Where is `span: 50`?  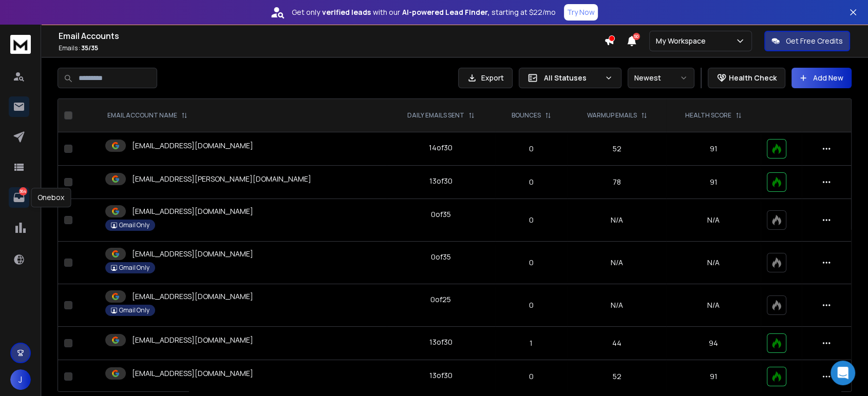
span: 50 is located at coordinates (637, 36).